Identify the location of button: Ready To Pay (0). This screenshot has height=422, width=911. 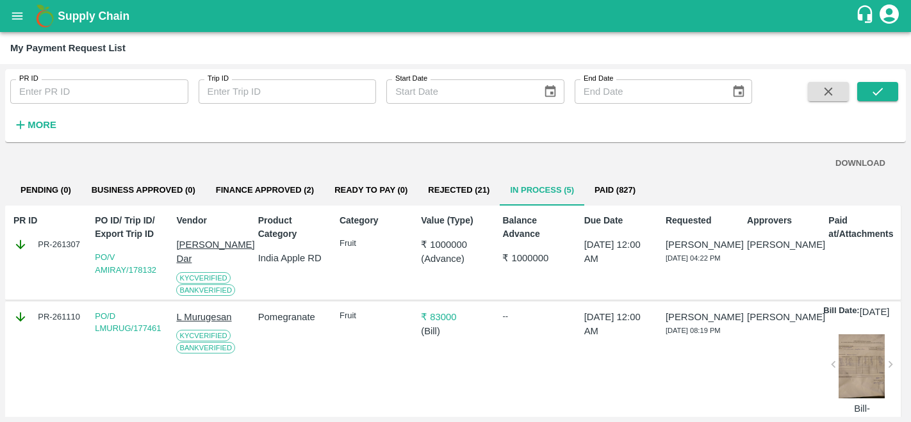
(371, 190).